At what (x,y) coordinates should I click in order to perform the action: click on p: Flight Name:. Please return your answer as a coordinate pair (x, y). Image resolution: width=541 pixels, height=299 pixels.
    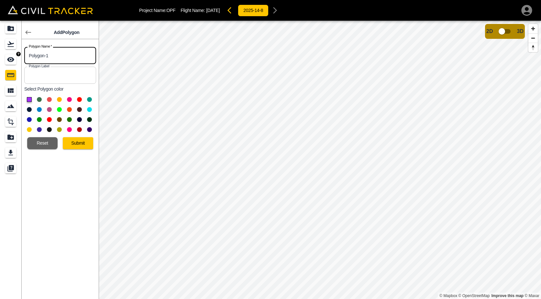
    Looking at the image, I should click on (200, 10).